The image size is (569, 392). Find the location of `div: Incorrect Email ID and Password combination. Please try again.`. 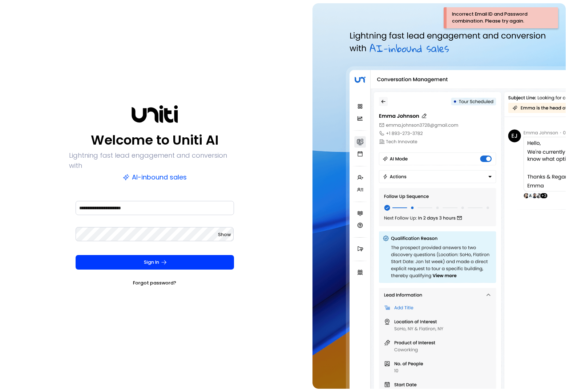

div: Incorrect Email ID and Password combination. Please try again. is located at coordinates (500, 18).